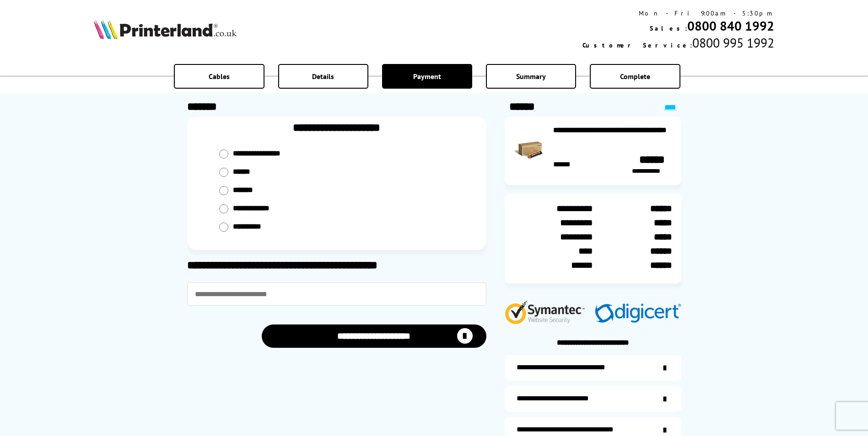 This screenshot has width=868, height=436. I want to click on a: items-arrive, so click(593, 399).